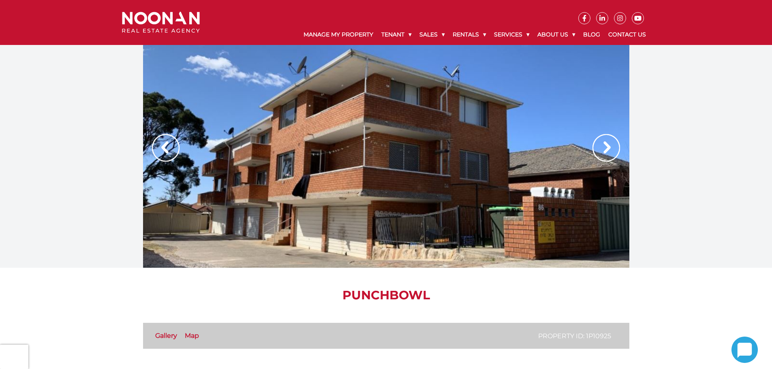  I want to click on a: Rentals, so click(469, 34).